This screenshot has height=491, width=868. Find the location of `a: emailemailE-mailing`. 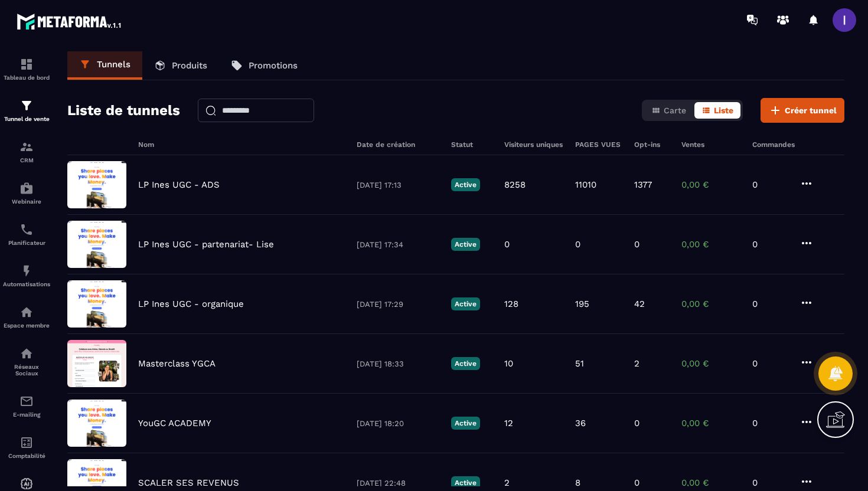

a: emailemailE-mailing is located at coordinates (27, 406).